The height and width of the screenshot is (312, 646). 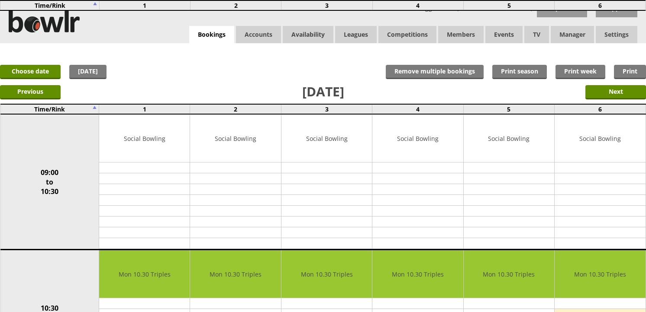 I want to click on a: Availability, so click(x=308, y=35).